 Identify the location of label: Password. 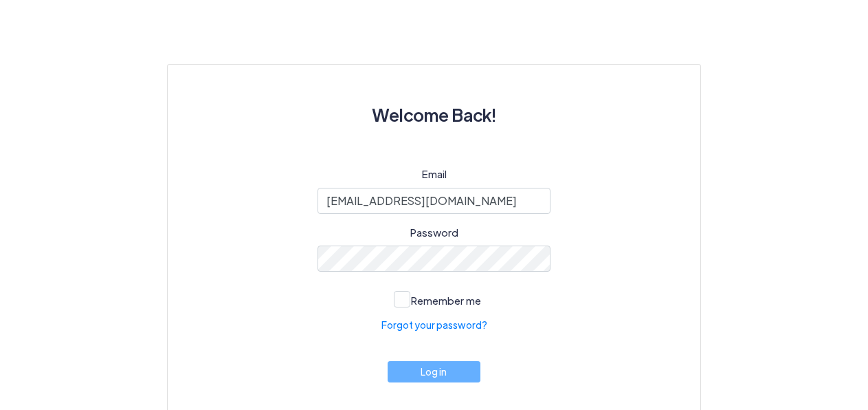
(434, 233).